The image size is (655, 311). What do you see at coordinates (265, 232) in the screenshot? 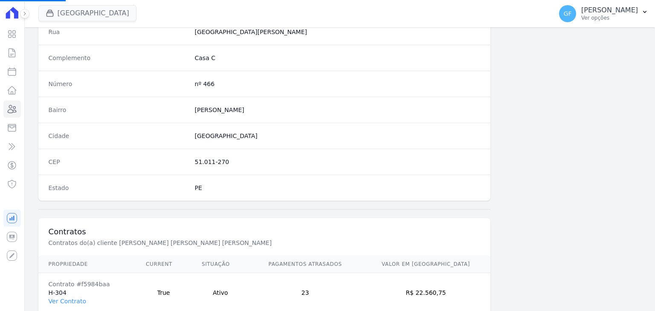
I see `h3: Contratos` at bounding box center [265, 232].